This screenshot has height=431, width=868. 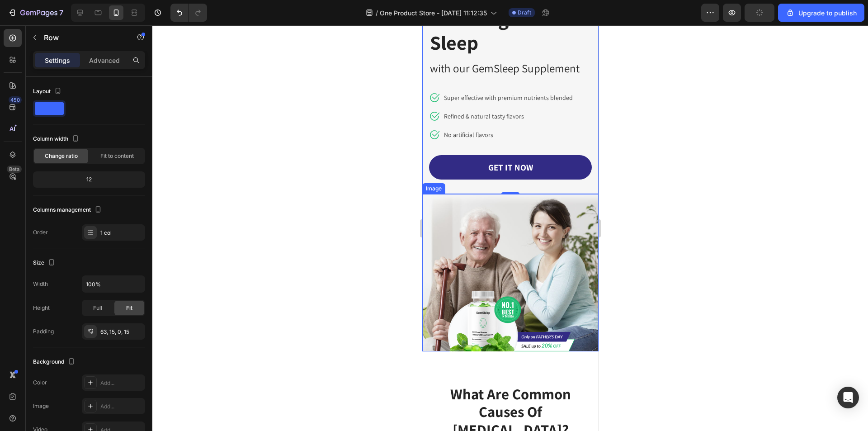 I want to click on div: Beta, so click(x=14, y=169).